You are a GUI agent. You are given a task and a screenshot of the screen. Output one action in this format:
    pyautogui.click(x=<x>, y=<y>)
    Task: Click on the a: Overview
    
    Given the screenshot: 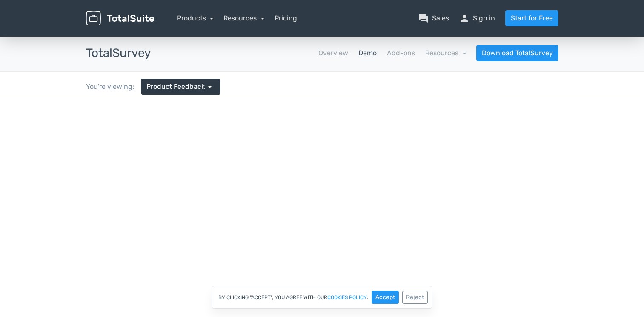 What is the action you would take?
    pyautogui.click(x=334, y=53)
    